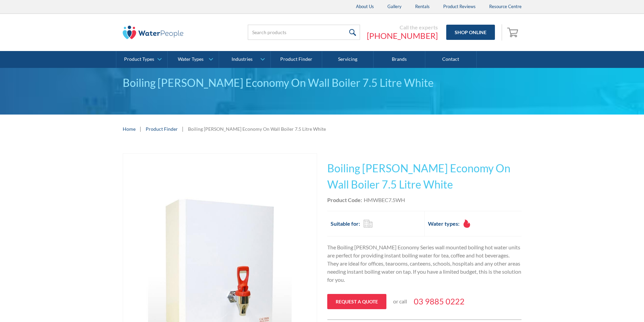  What do you see at coordinates (400, 301) in the screenshot?
I see `p: or call` at bounding box center [400, 301].